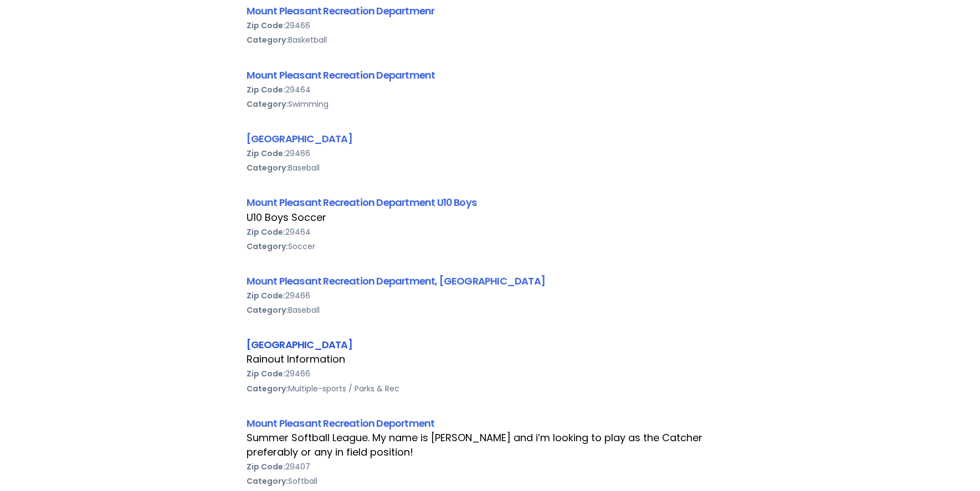  I want to click on a: Mount Pleasant Recreation Departmenr, so click(341, 10).